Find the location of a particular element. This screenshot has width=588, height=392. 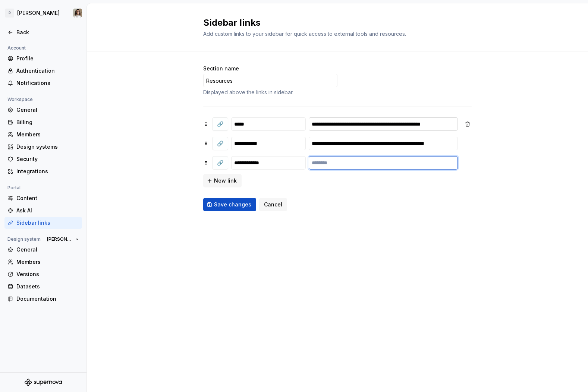

img: Sandrina pereira is located at coordinates (77, 13).